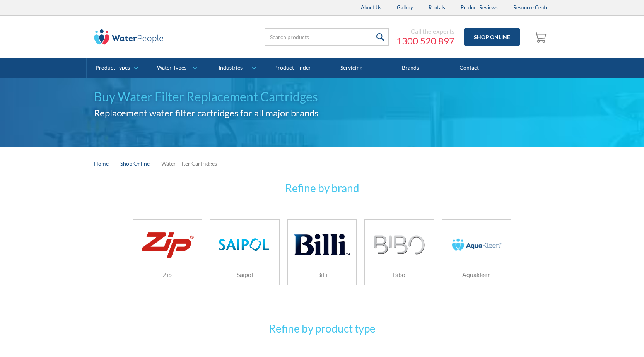 The height and width of the screenshot is (357, 644). What do you see at coordinates (293, 68) in the screenshot?
I see `a: Product Finder` at bounding box center [293, 68].